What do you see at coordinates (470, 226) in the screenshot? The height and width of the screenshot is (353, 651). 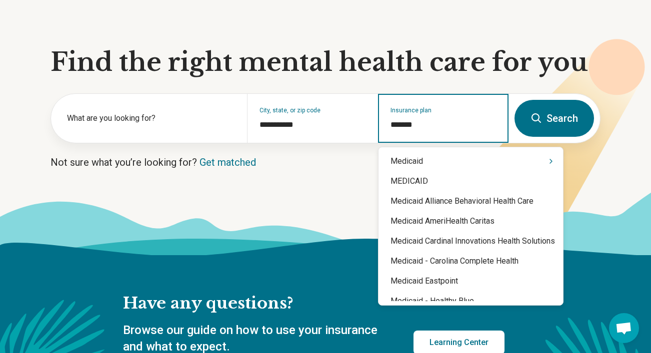 I see `div: Suggestions` at bounding box center [470, 226].